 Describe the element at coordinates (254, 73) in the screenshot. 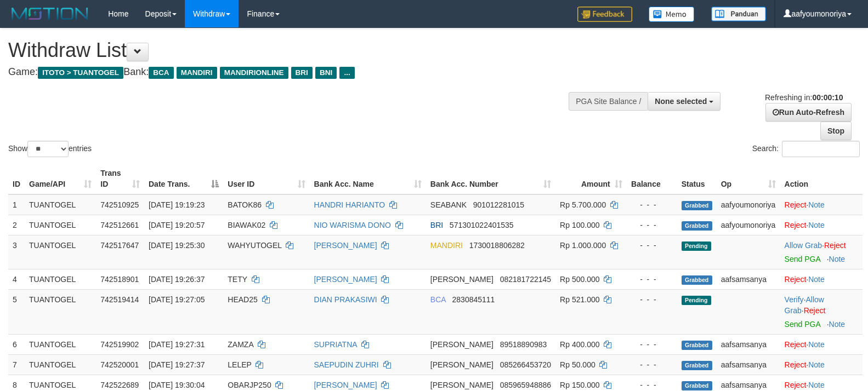

I see `span: MANDIRIONLINE` at that location.